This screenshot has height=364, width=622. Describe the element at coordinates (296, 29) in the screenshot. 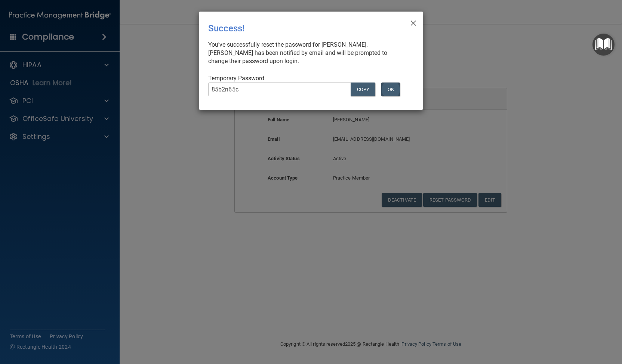

I see `div: Success!` at that location.